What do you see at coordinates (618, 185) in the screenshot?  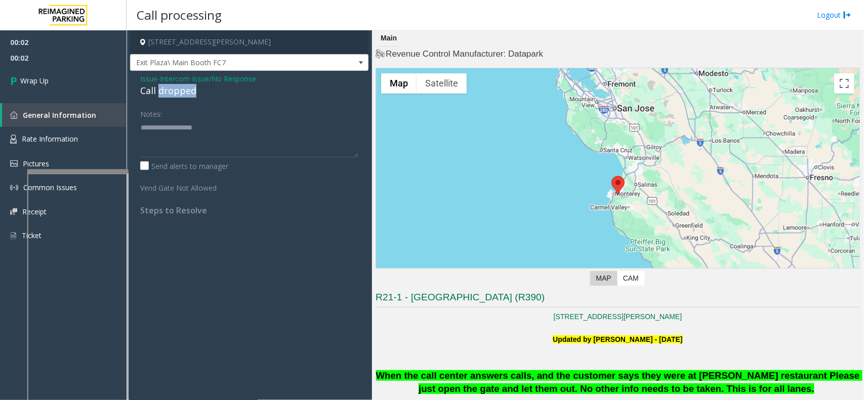 I see `div: 200 Fred Kane Drive, Monterey, CA` at bounding box center [618, 185].